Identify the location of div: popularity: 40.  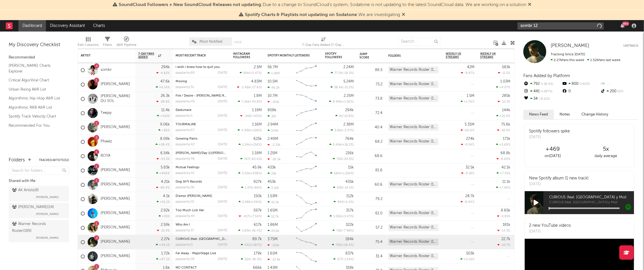
(185, 101).